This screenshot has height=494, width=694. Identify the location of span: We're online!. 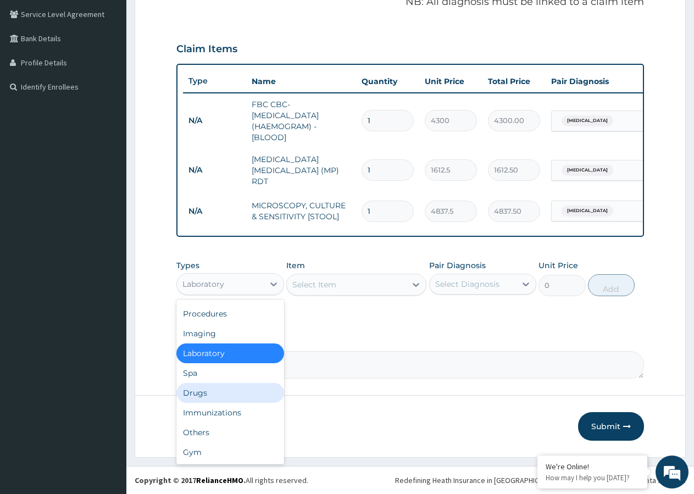
(108, 194).